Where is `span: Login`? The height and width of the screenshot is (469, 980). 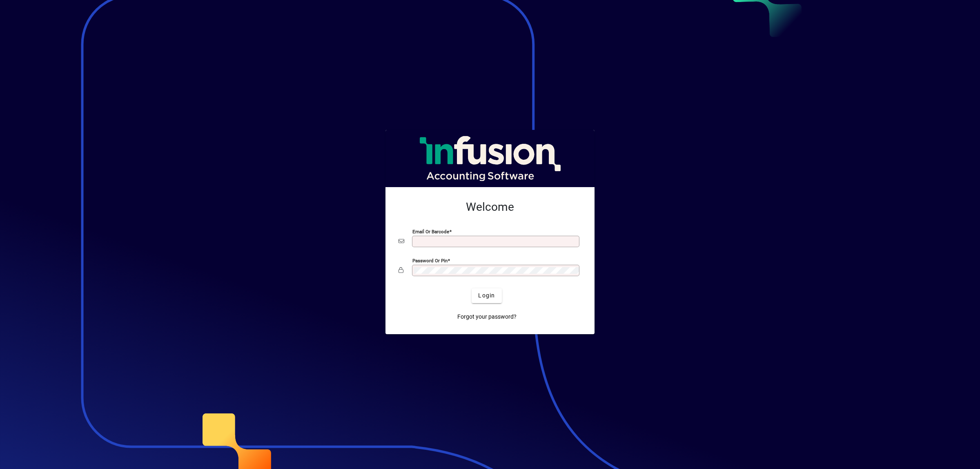
span: Login is located at coordinates (486, 296).